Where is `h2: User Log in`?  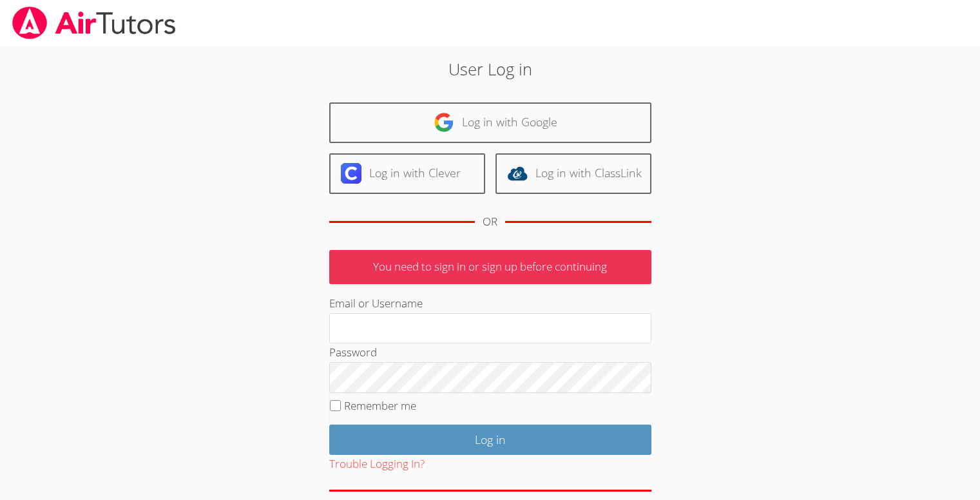
h2: User Log in is located at coordinates (490, 69).